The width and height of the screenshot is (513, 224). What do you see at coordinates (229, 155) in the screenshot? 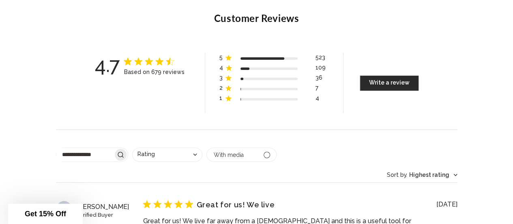
I see `div: With media` at bounding box center [229, 155].